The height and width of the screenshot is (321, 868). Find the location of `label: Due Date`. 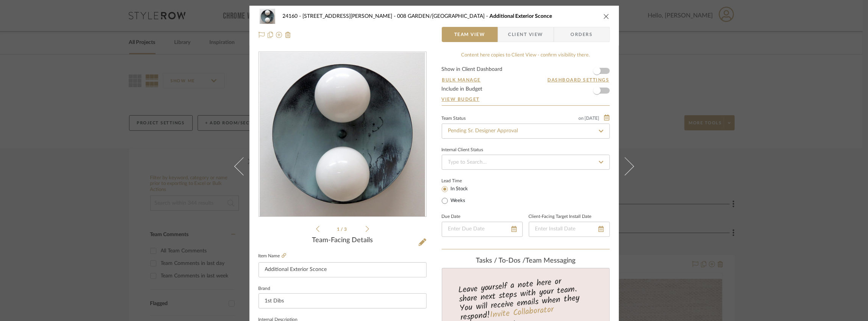

label: Due Date is located at coordinates (452, 217).